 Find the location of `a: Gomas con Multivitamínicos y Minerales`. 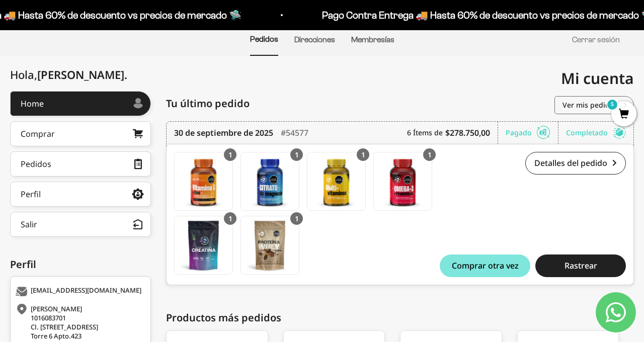

a: Gomas con Multivitamínicos y Minerales is located at coordinates (336, 181).